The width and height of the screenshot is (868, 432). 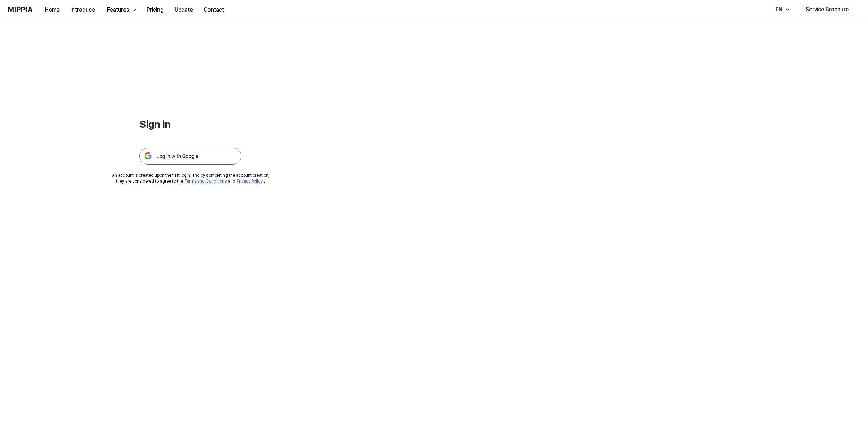 I want to click on div: EN, so click(x=779, y=10).